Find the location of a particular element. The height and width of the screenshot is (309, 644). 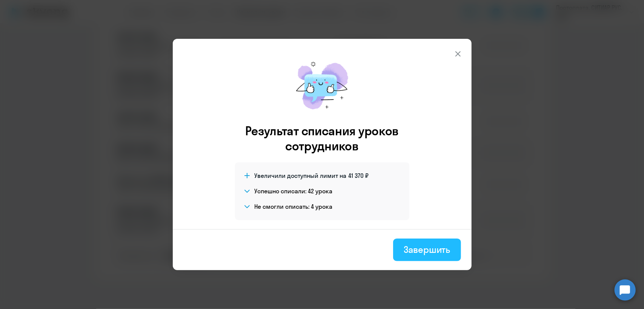

h4: Не смогли списать: 4 урока is located at coordinates (293, 207).